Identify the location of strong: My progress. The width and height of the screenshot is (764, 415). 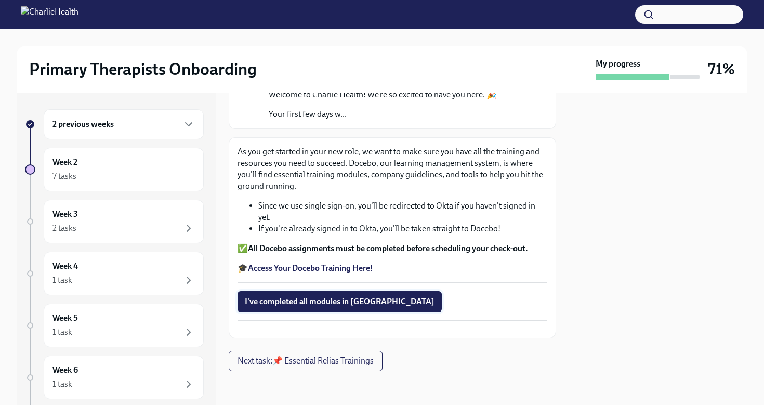
(618, 64).